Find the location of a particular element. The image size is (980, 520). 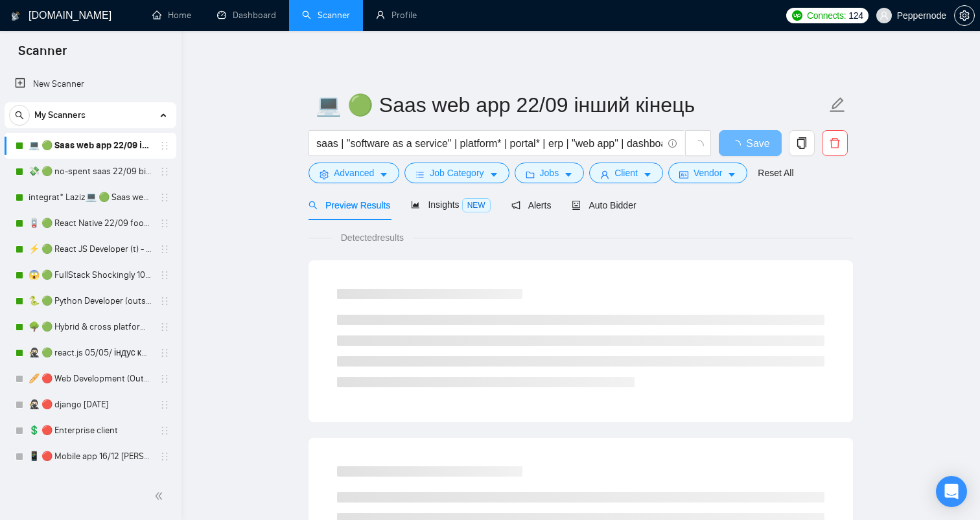

a: homeHome is located at coordinates (172, 15).